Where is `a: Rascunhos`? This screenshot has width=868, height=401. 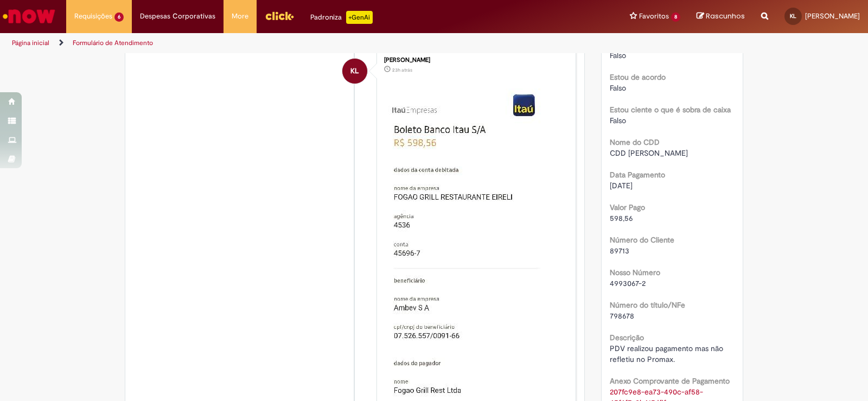 a: Rascunhos is located at coordinates (720, 16).